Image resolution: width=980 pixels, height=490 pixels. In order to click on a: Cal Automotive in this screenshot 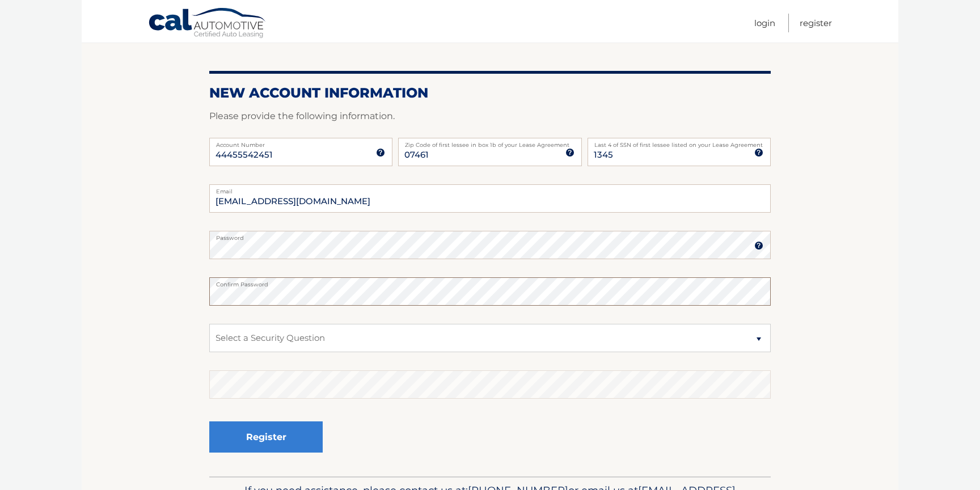, I will do `click(207, 24)`.